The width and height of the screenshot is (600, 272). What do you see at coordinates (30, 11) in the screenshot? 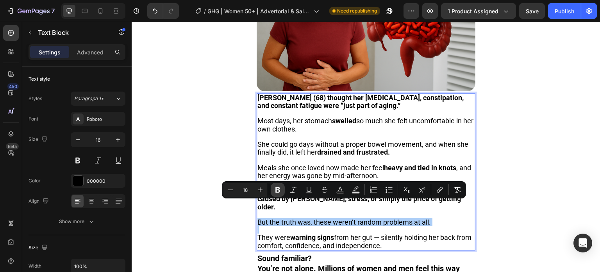
I see `button: 7` at bounding box center [30, 11].